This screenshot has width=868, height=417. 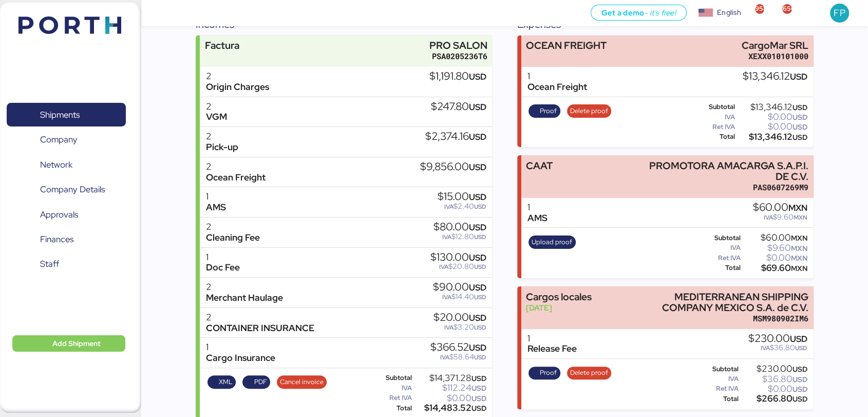 What do you see at coordinates (66, 164) in the screenshot?
I see `a: Network` at bounding box center [66, 164].